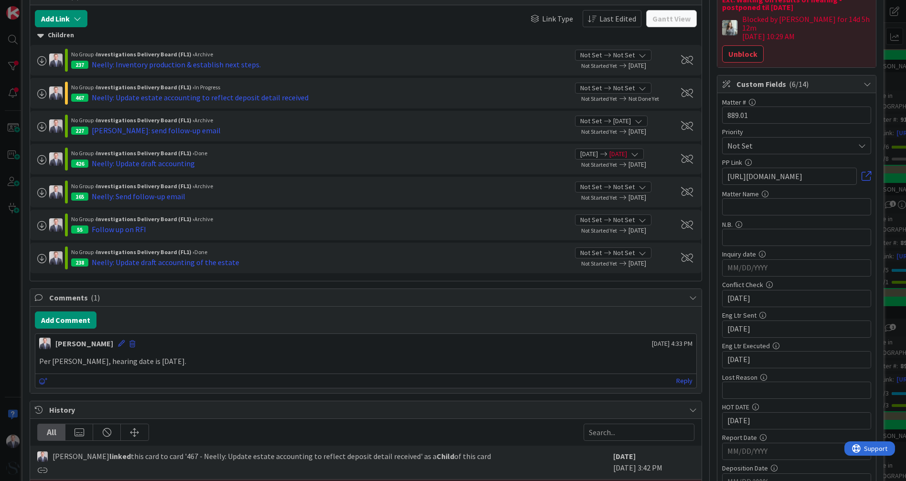  What do you see at coordinates (798, 84) in the screenshot?
I see `span: ( 6/14 )` at bounding box center [798, 84].